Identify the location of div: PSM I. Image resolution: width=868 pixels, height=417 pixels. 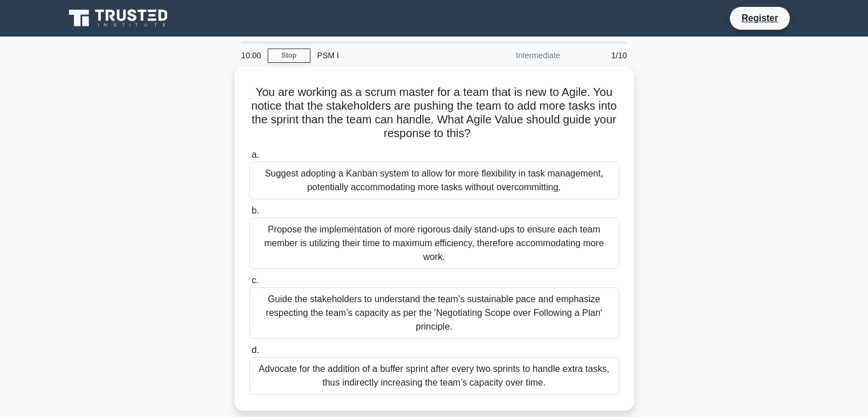
(389, 55).